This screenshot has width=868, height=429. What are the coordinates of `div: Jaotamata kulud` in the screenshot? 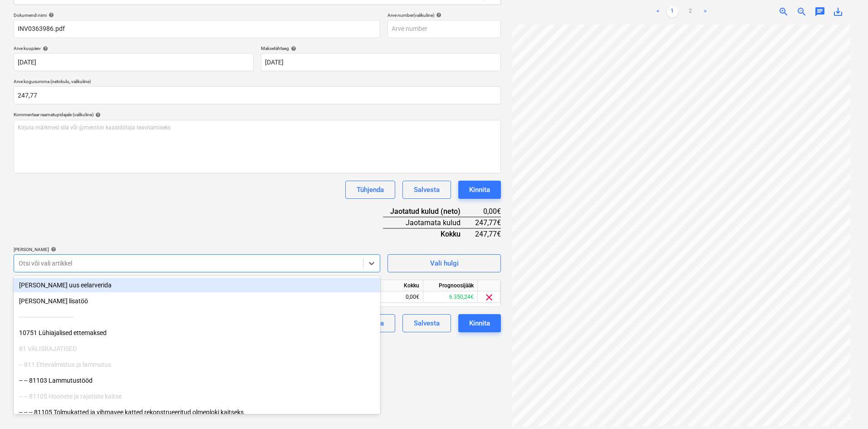 It's located at (429, 223).